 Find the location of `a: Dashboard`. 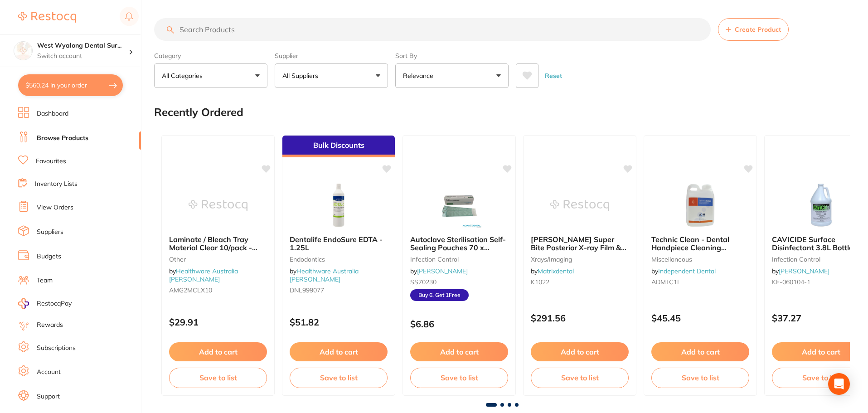

a: Dashboard is located at coordinates (52, 114).